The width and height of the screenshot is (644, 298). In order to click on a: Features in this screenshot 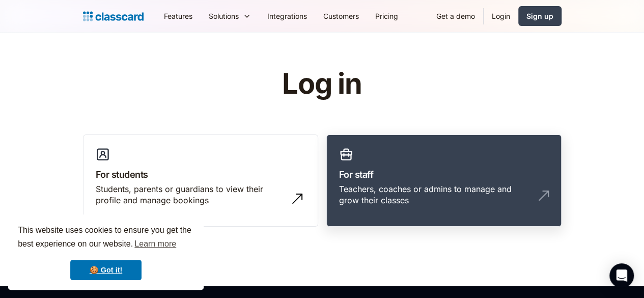, I will do `click(178, 16)`.